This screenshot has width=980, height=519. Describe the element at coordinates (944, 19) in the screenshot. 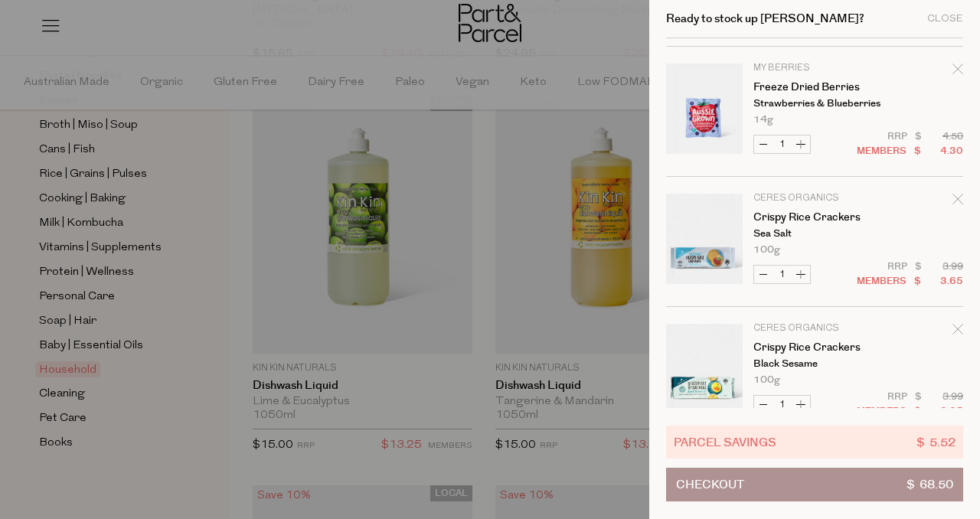

I see `div: Close` at that location.